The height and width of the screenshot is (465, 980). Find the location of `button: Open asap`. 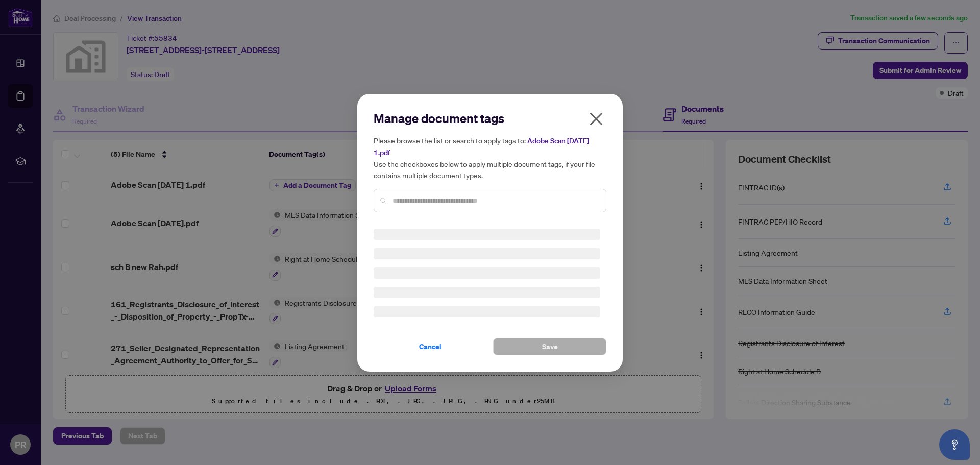

button: Open asap is located at coordinates (955, 445).